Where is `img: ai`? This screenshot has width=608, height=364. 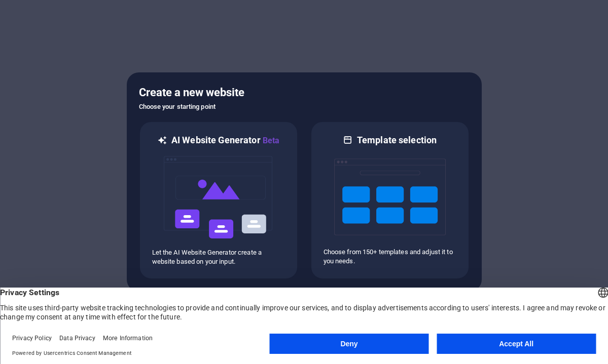
img: ai is located at coordinates (219, 198).